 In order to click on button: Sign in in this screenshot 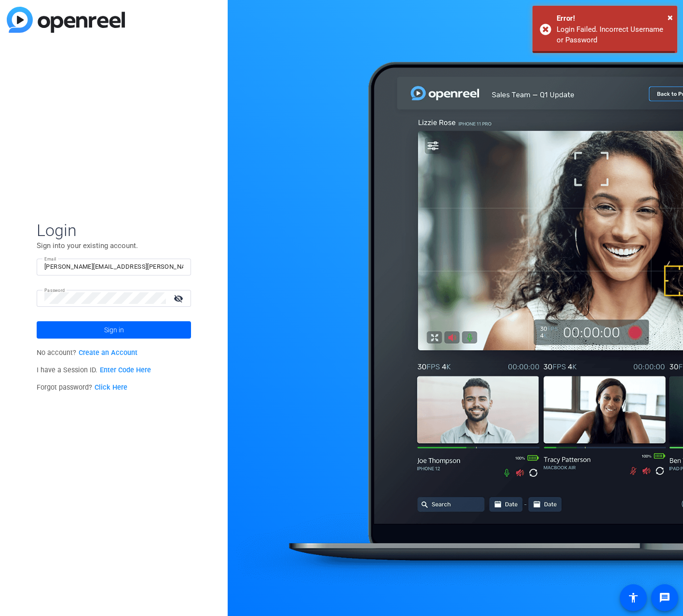, I will do `click(114, 330)`.